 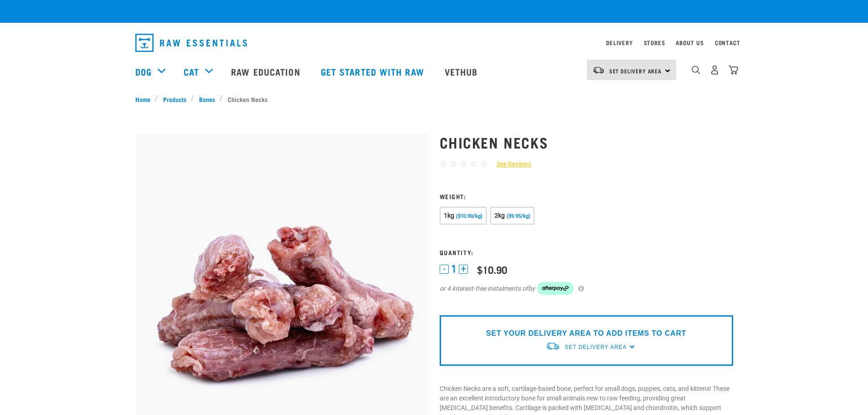 What do you see at coordinates (714, 70) in the screenshot?
I see `img: user.png` at bounding box center [714, 70].